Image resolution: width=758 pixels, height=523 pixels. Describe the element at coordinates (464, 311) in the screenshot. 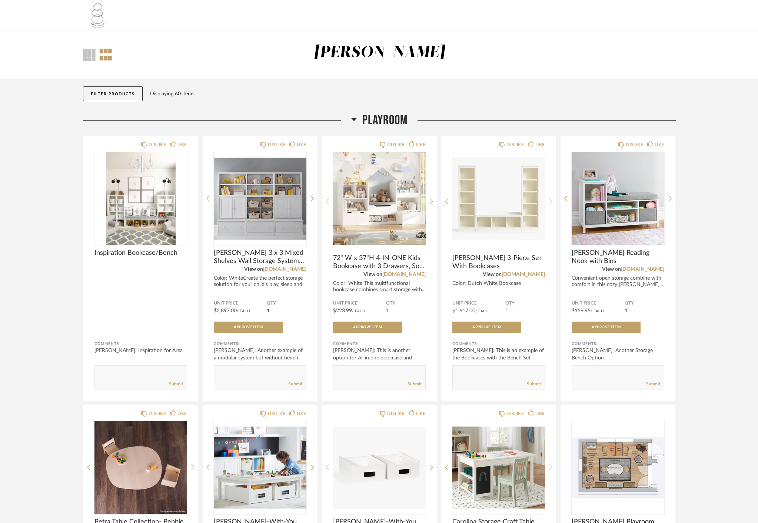

I see `span: $1,617.00` at that location.